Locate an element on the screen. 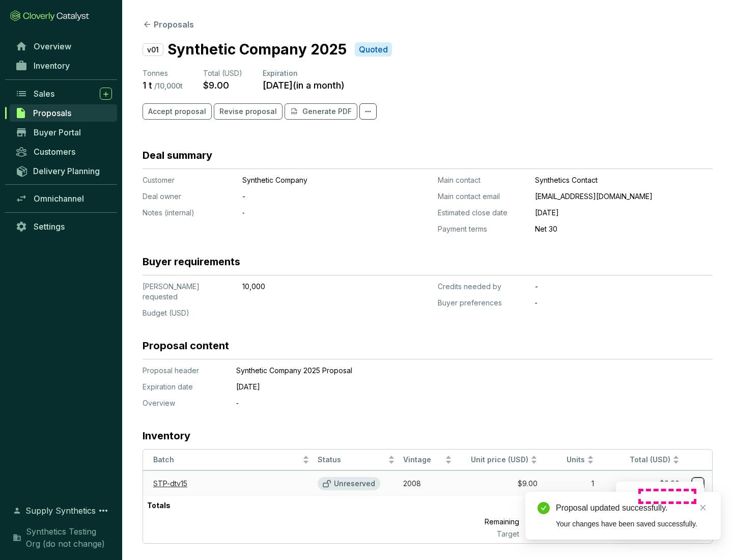 This screenshot has height=560, width=733. p: Expiration date is located at coordinates (183, 387).